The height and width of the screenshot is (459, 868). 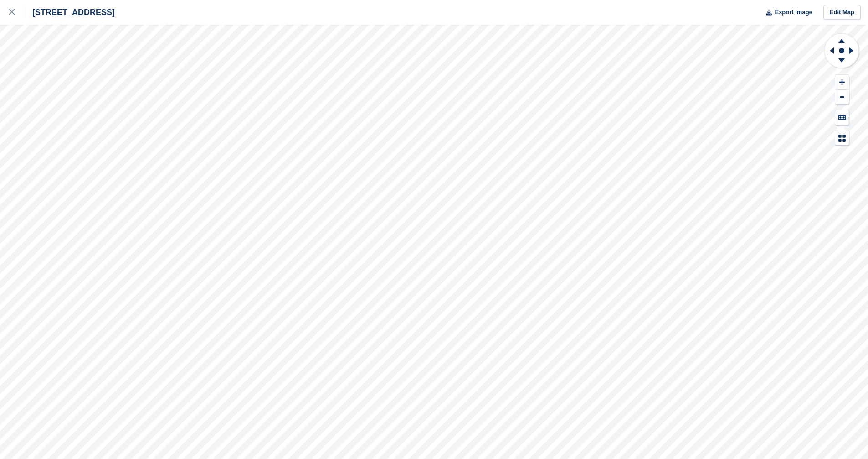 I want to click on button: Zoom In, so click(x=842, y=82).